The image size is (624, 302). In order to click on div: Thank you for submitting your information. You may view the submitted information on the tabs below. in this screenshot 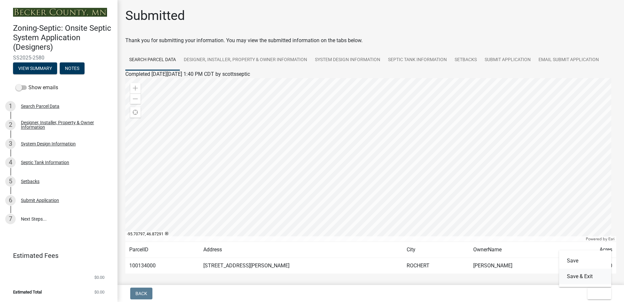, I will do `click(371, 40)`.